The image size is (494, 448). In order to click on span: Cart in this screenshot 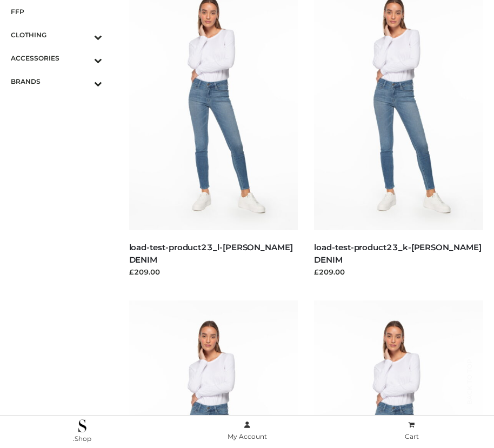, I will do `click(412, 436)`.